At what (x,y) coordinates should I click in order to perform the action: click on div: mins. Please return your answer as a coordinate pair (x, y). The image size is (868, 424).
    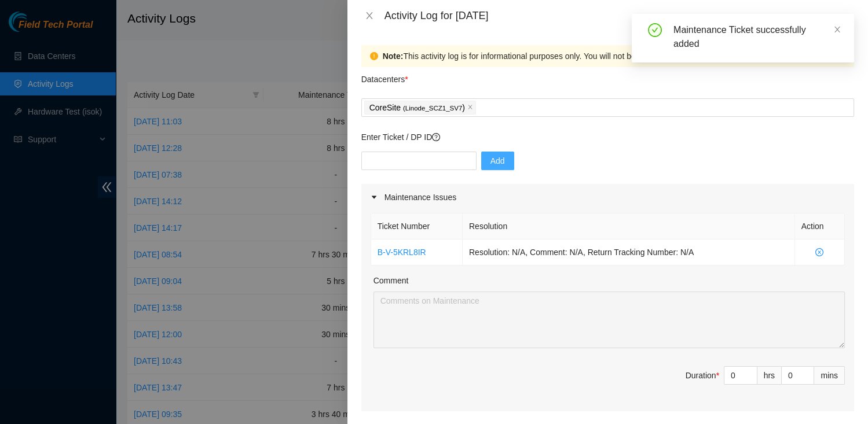
    Looking at the image, I should click on (829, 375).